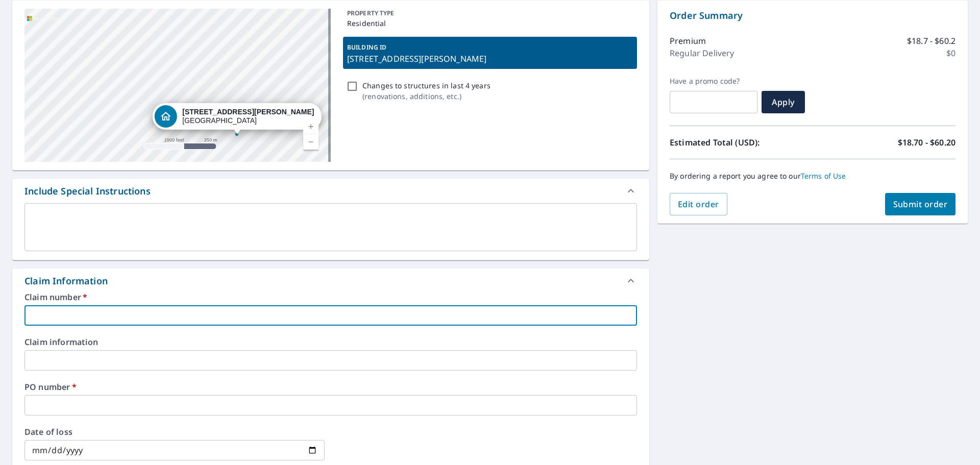 The width and height of the screenshot is (980, 465). I want to click on p: $18.7 - $60.2, so click(932, 41).